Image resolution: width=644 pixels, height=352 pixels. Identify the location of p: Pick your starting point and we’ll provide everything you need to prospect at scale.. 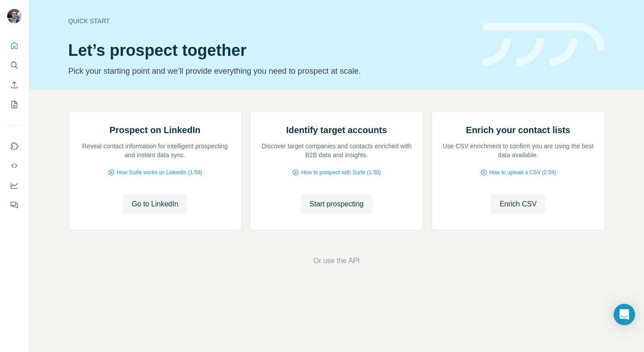
(270, 71).